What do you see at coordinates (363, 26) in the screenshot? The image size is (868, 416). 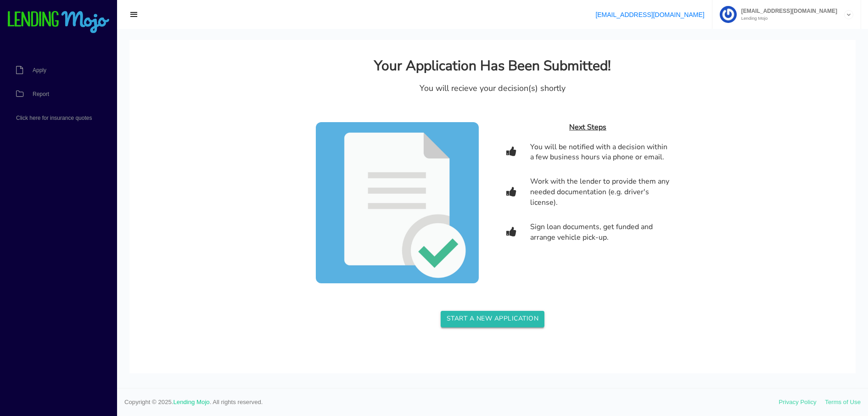 I see `h2: Your Application Has Been Submitted!` at bounding box center [363, 26].